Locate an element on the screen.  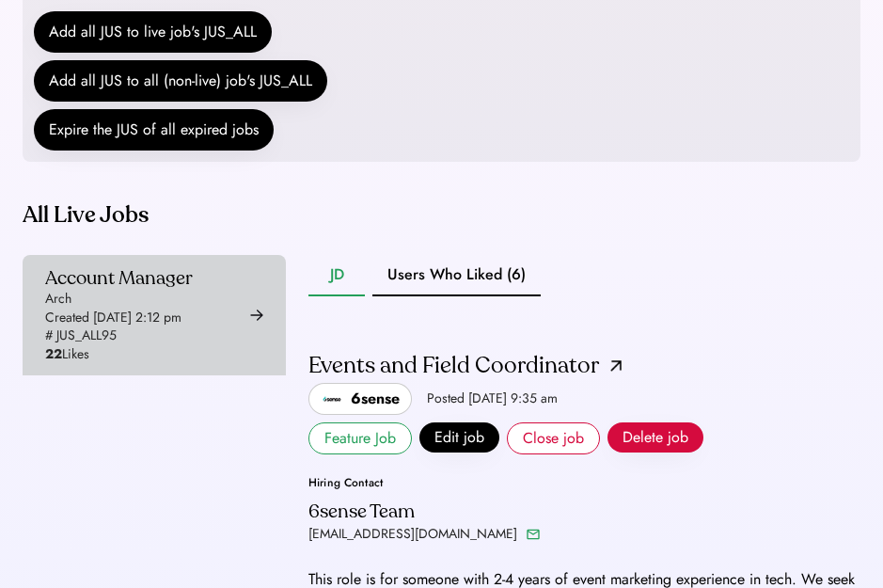
div: Account Manager is located at coordinates (118, 278).